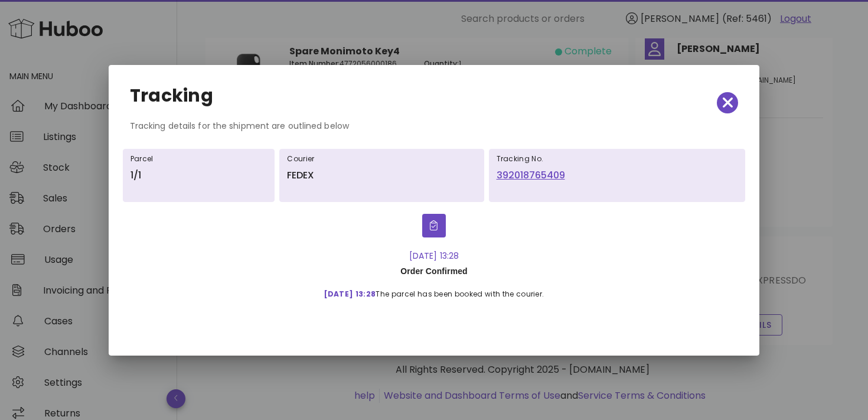  What do you see at coordinates (382, 175) in the screenshot?
I see `p: FEDEX` at bounding box center [382, 175].